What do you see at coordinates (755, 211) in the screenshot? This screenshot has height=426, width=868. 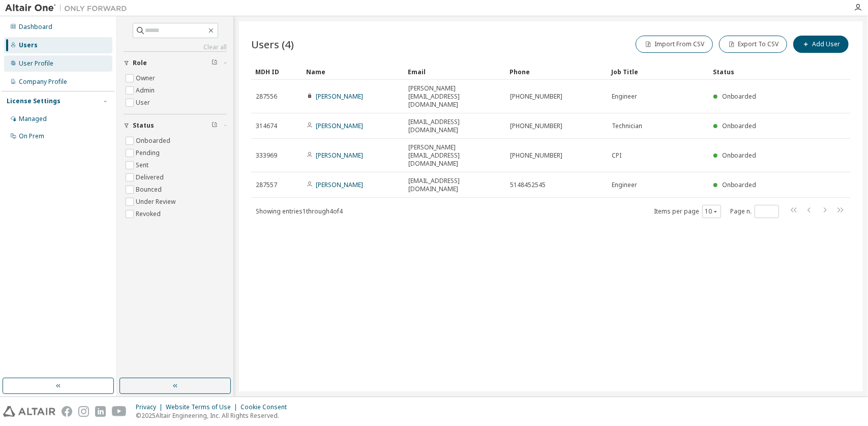 I see `span: Page n.` at bounding box center [755, 211].